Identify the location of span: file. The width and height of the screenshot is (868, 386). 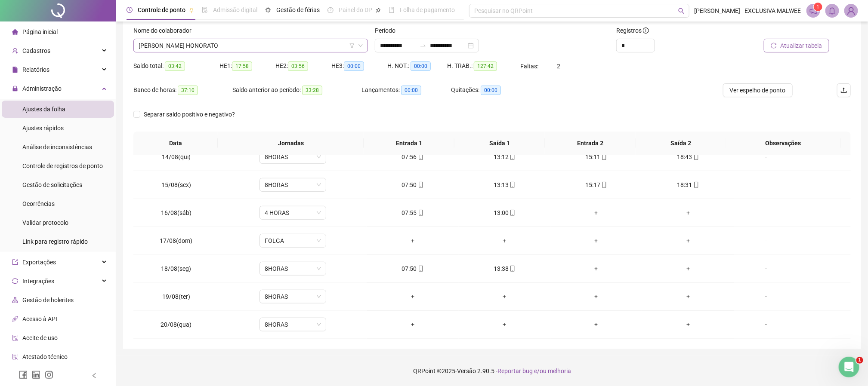
(15, 70).